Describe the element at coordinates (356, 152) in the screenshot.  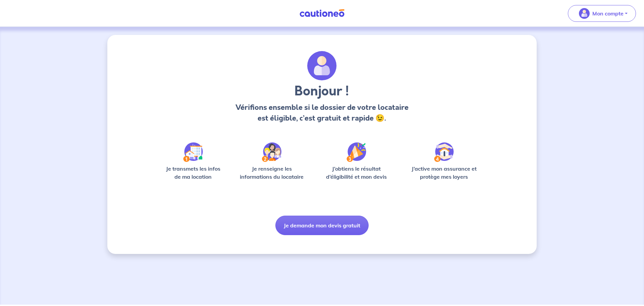
I see `img: /static/f3e743aab9439237c3e2196e4328bba9/Step-3.svg` at that location.